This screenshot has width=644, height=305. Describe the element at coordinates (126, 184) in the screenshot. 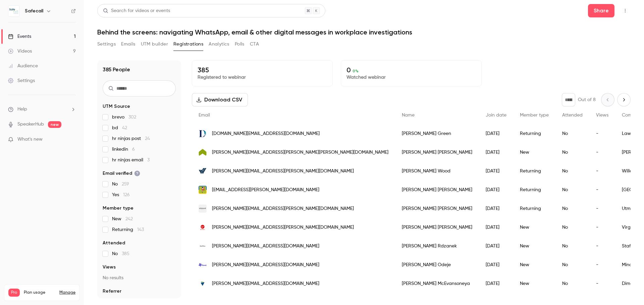

I see `span: 259` at that location.